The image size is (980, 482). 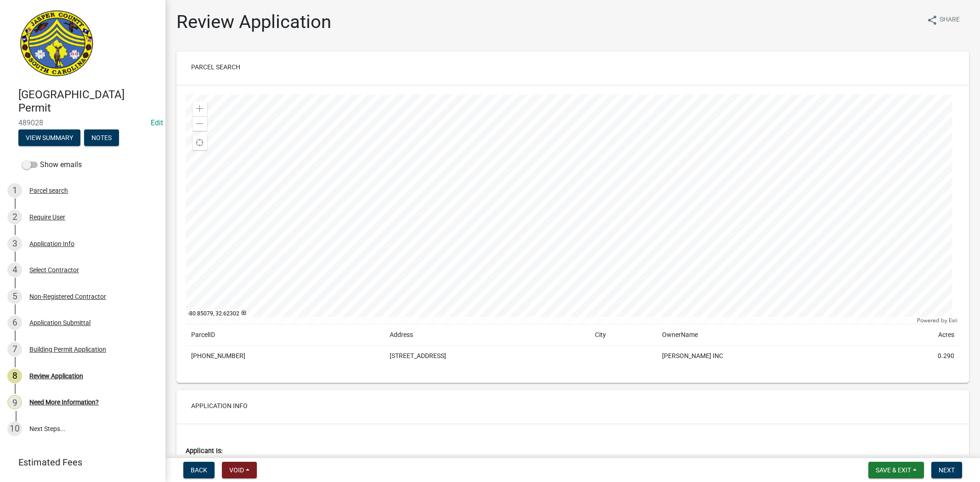 I want to click on button: Back, so click(x=199, y=470).